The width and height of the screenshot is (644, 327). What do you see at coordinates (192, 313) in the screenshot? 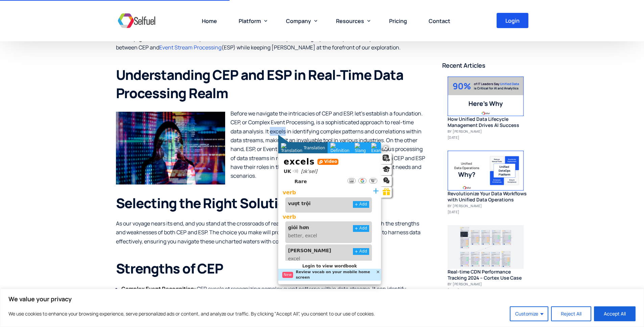
I see `p: We use cookies to enhance your browsing experience, serve personalized ads or content, and analyz...` at bounding box center [192, 313].